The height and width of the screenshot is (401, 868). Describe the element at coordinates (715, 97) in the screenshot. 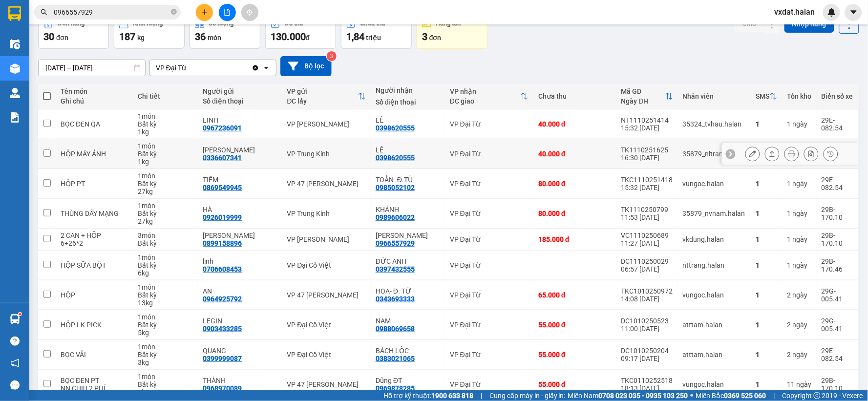

I see `div: Nhân viên` at that location.